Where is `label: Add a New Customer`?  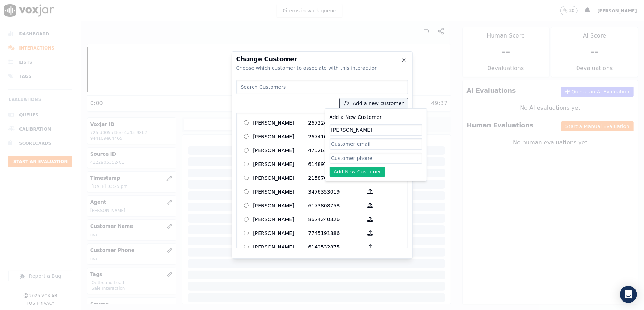 label: Add a New Customer is located at coordinates (356, 117).